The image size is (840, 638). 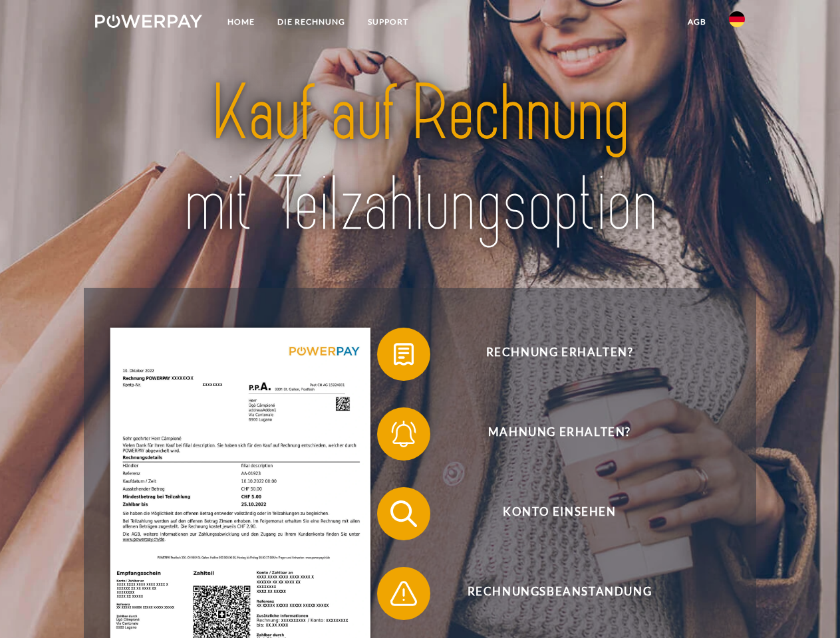 I want to click on a: Rechnungsbeanstandung, so click(x=550, y=593).